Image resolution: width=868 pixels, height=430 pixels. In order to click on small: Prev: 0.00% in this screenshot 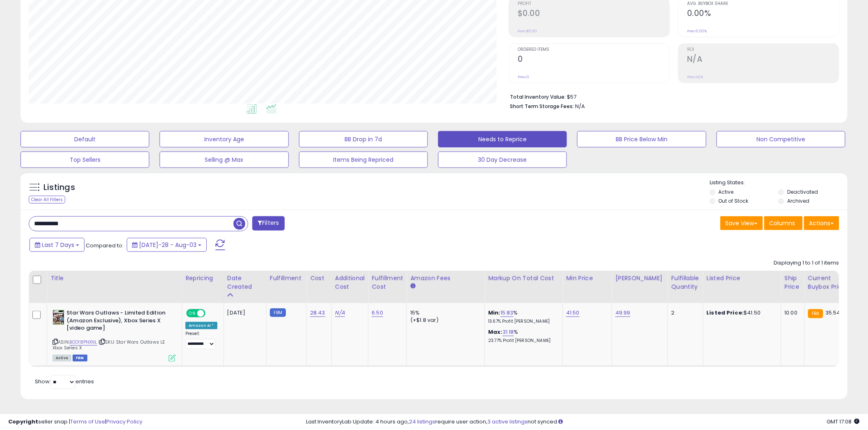, I will do `click(696, 32)`.